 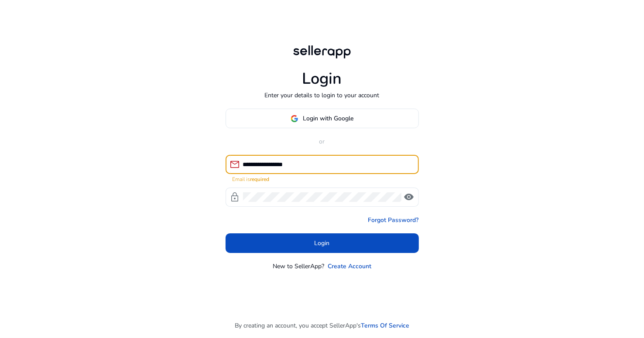 I want to click on h1: Login, so click(x=322, y=79).